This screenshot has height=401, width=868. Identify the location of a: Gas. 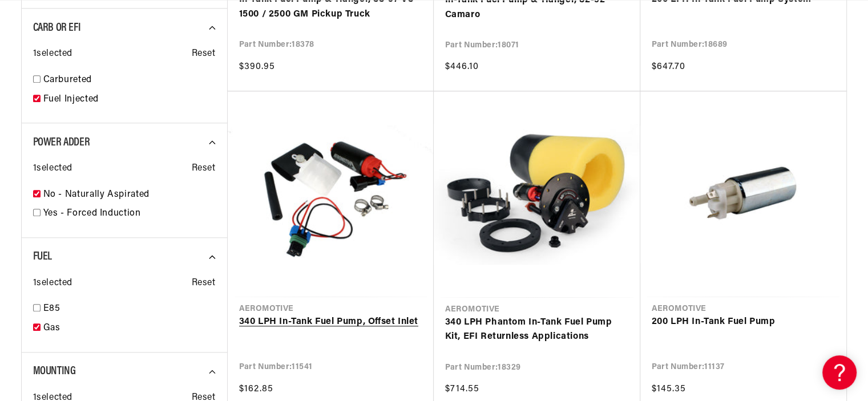
(130, 328).